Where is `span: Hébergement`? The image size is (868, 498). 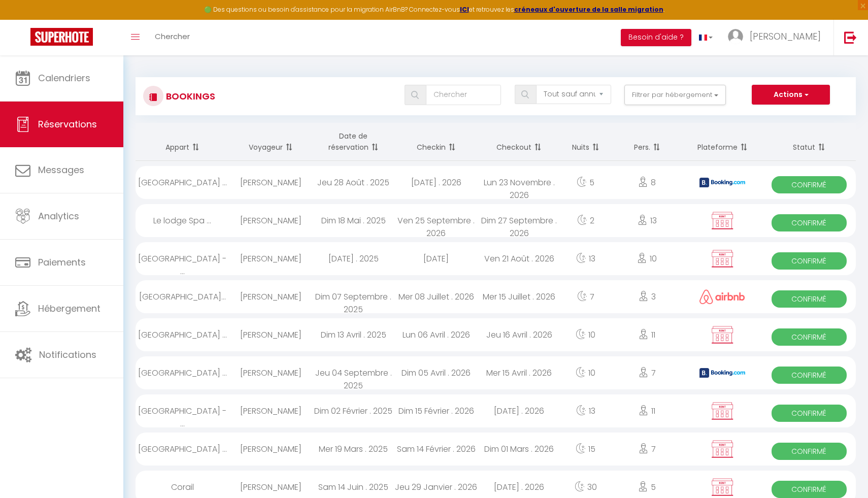 span: Hébergement is located at coordinates (69, 308).